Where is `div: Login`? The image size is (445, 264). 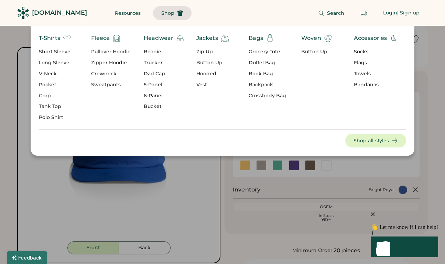 div: Login is located at coordinates (390, 13).